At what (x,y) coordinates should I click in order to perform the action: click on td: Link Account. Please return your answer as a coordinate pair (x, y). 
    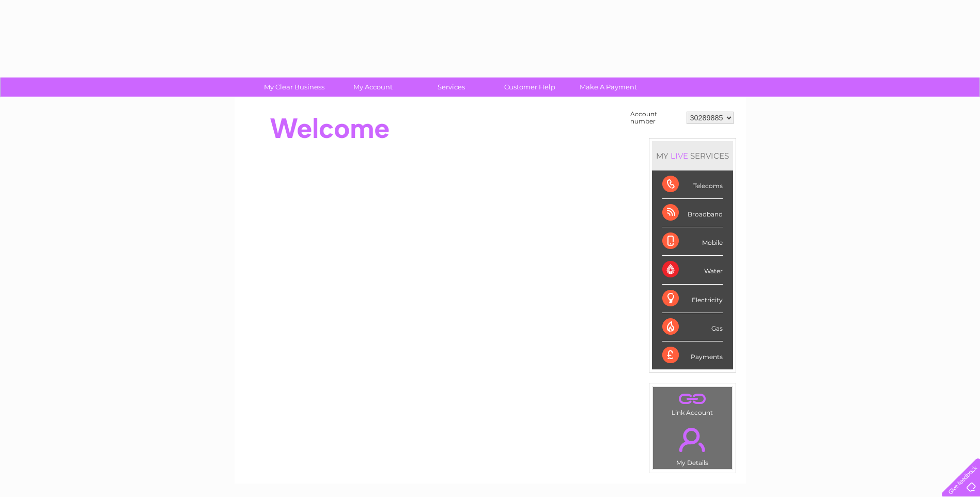
    Looking at the image, I should click on (692, 403).